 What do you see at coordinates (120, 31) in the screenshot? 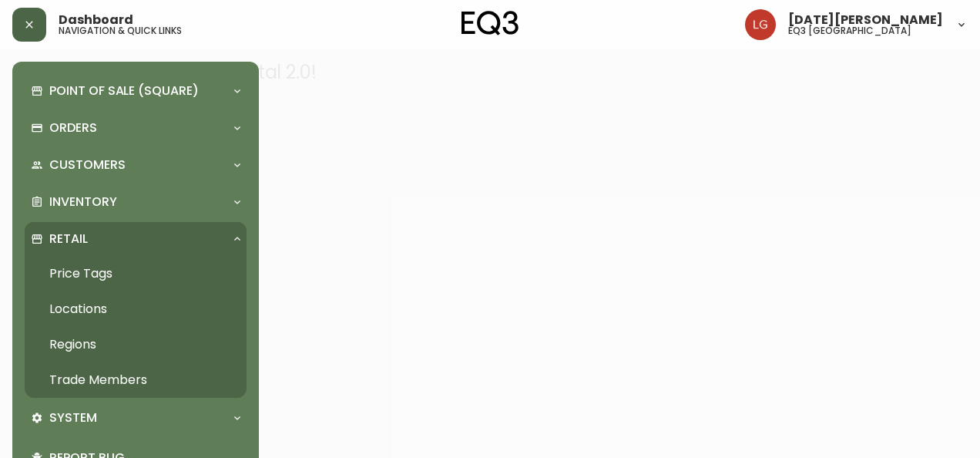
I see `h5: navigation & quick links` at bounding box center [120, 31].